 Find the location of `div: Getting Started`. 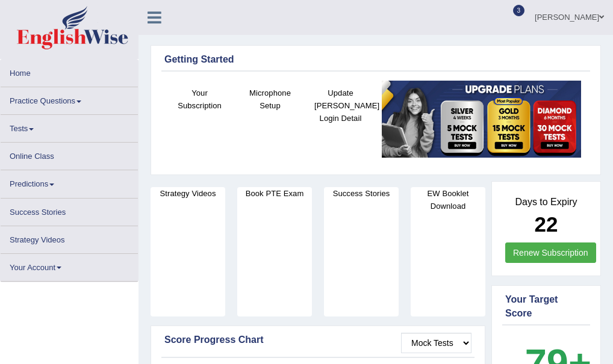

div: Getting Started is located at coordinates (376, 60).